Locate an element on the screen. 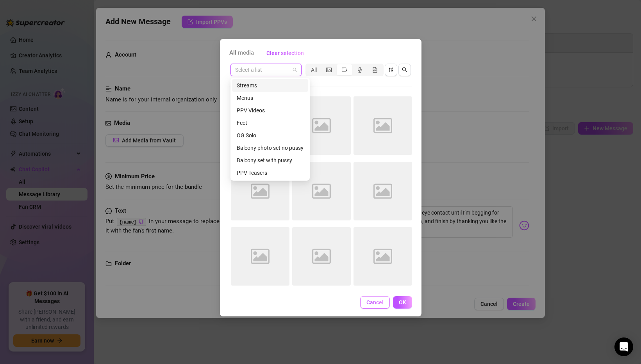 The image size is (641, 364). button: sort-descending is located at coordinates (391, 70).